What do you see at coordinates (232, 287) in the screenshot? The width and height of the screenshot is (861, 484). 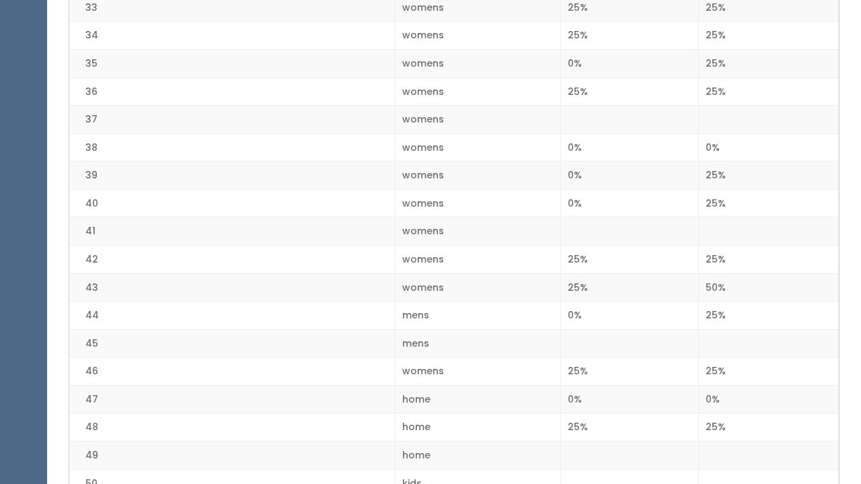 I see `td: 43` at bounding box center [232, 287].